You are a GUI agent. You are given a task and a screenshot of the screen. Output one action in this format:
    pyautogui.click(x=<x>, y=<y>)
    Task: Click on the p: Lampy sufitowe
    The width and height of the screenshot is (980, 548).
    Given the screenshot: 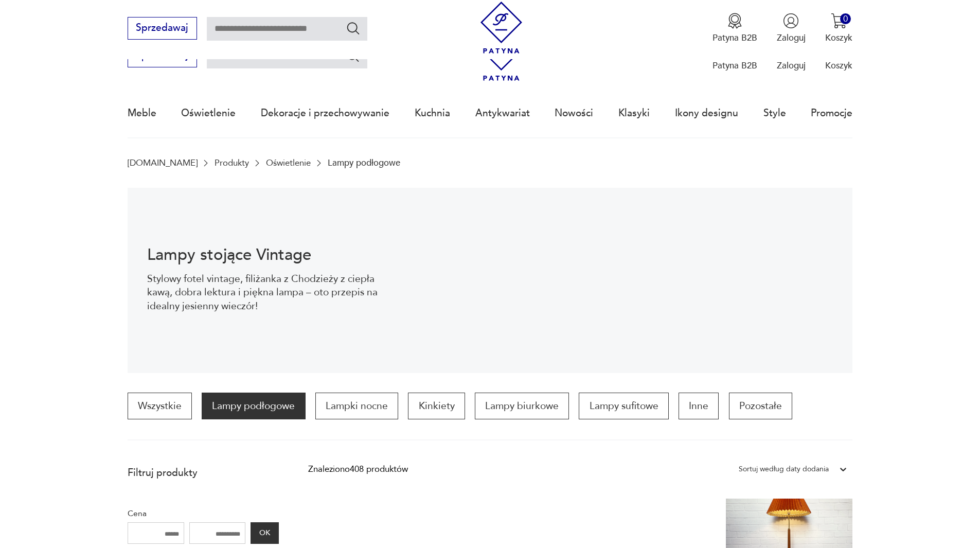 What is the action you would take?
    pyautogui.click(x=624, y=406)
    